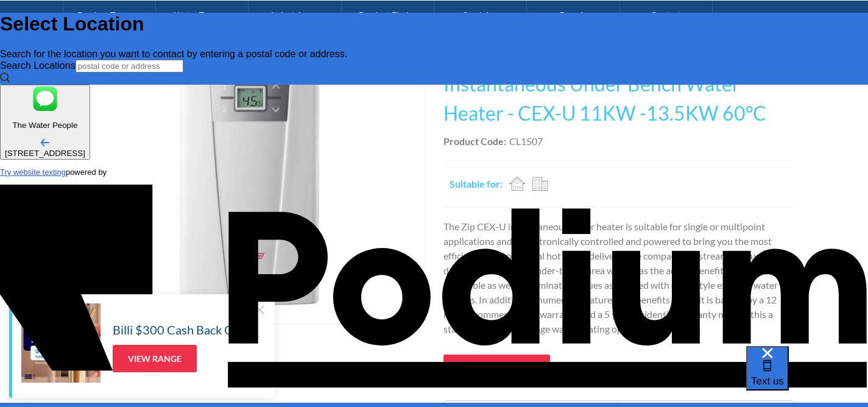  What do you see at coordinates (86, 172) in the screenshot?
I see `span: powered by` at bounding box center [86, 172].